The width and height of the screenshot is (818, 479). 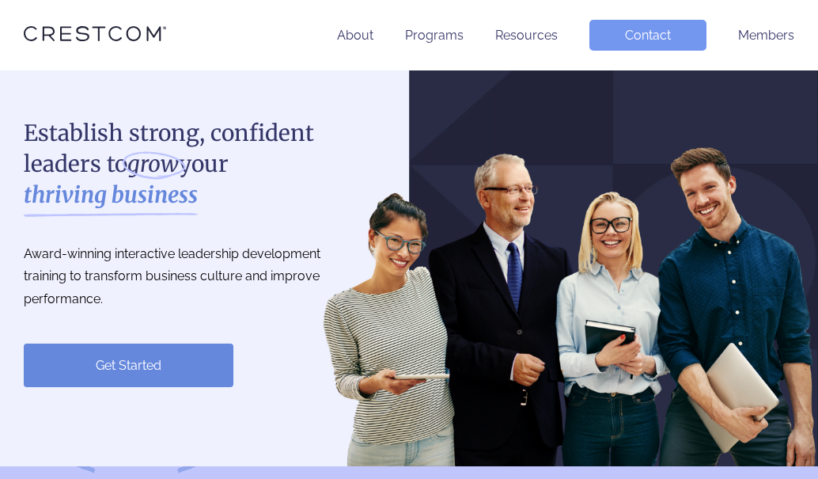 I want to click on p: Award-winning interactive leadership development training to transform business culture and impro..., so click(x=190, y=277).